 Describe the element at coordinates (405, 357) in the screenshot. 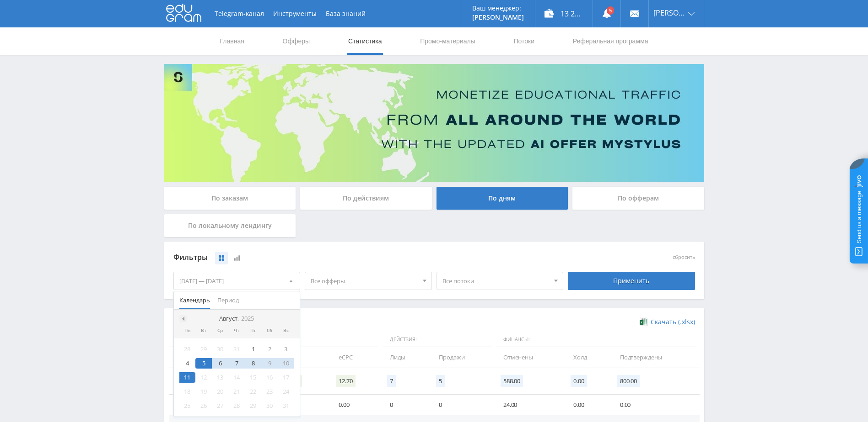

I see `td: Лиды` at that location.